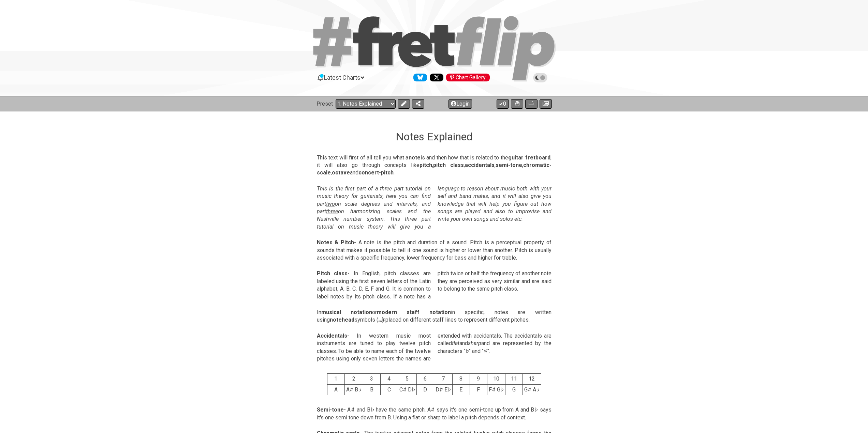 This screenshot has width=868, height=433. Describe the element at coordinates (331, 204) in the screenshot. I see `span: two` at that location.